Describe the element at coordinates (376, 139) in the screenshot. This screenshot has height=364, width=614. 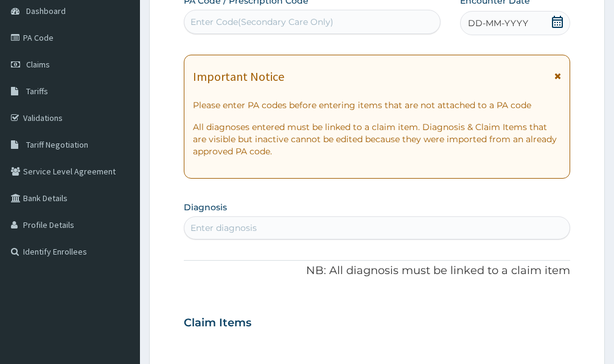
I see `p: All diagnoses entered must be linked to a claim item. Diagnosis & Claim Items that are visible bu...` at that location.